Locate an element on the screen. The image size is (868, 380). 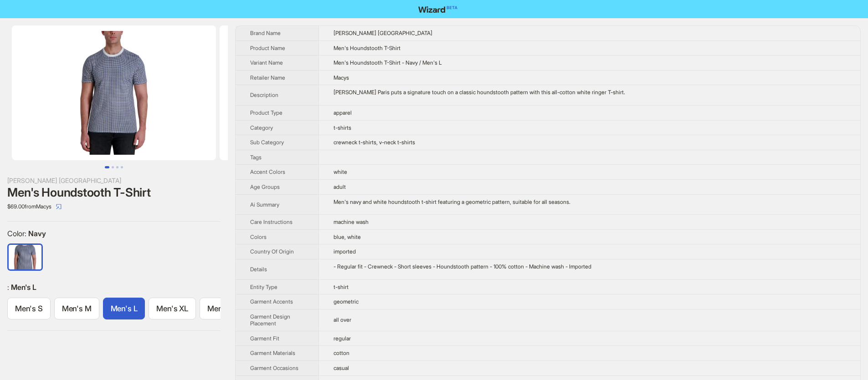
span: crewneck t-shirts, v-neck t-shirts is located at coordinates (374, 142).